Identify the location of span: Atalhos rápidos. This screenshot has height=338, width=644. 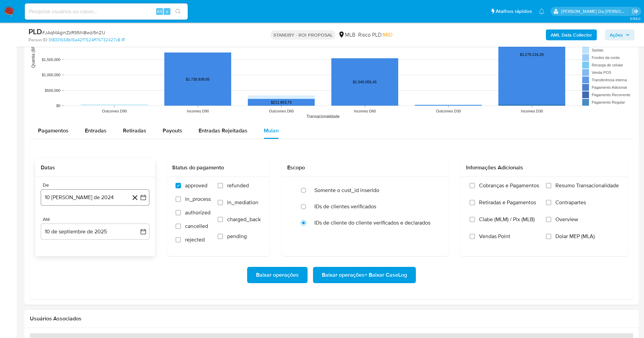
(513, 11).